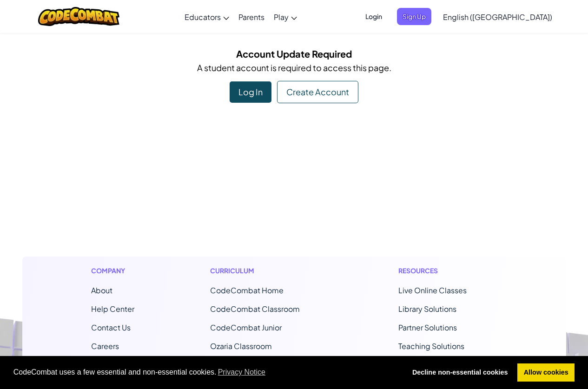 This screenshot has height=389, width=588. Describe the element at coordinates (246, 327) in the screenshot. I see `a: CodeCombat Junior` at that location.